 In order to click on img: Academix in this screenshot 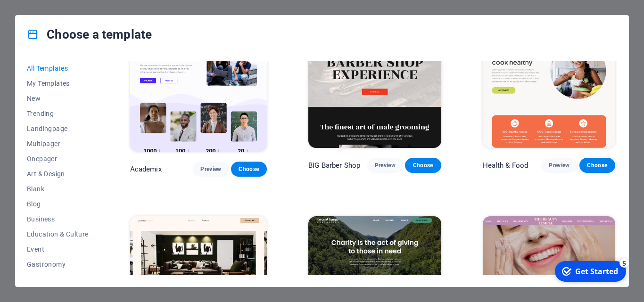, I will do `click(199, 88)`.